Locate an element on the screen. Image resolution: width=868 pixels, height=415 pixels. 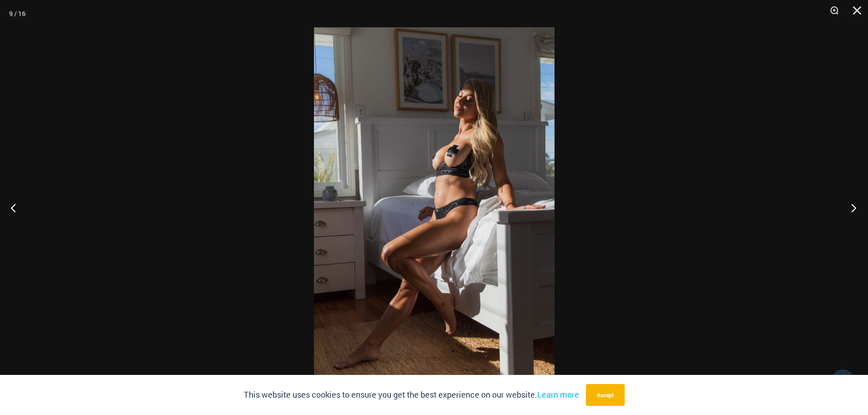
button: Accept is located at coordinates (605, 395).